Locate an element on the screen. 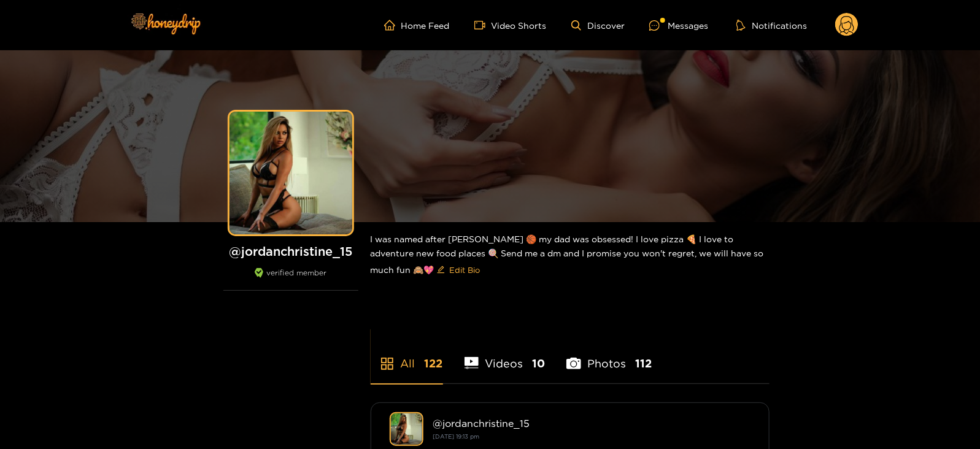 The height and width of the screenshot is (449, 980). button: editEdit Bio is located at coordinates (458, 270).